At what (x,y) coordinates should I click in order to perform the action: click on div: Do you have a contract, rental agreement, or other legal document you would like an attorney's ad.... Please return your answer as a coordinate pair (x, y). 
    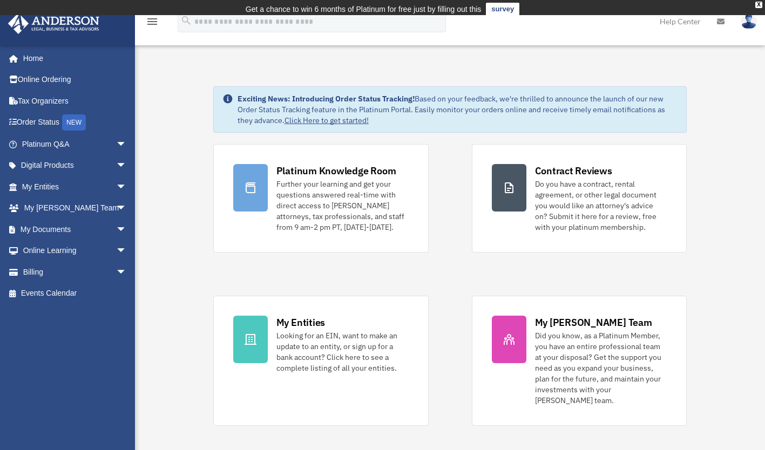
    Looking at the image, I should click on (601, 206).